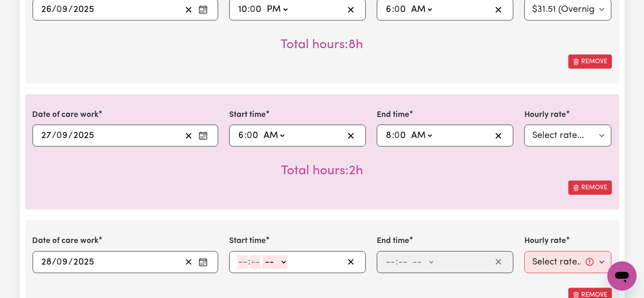  What do you see at coordinates (322, 171) in the screenshot?
I see `span: Total hours worked: 2 hours` at bounding box center [322, 171].